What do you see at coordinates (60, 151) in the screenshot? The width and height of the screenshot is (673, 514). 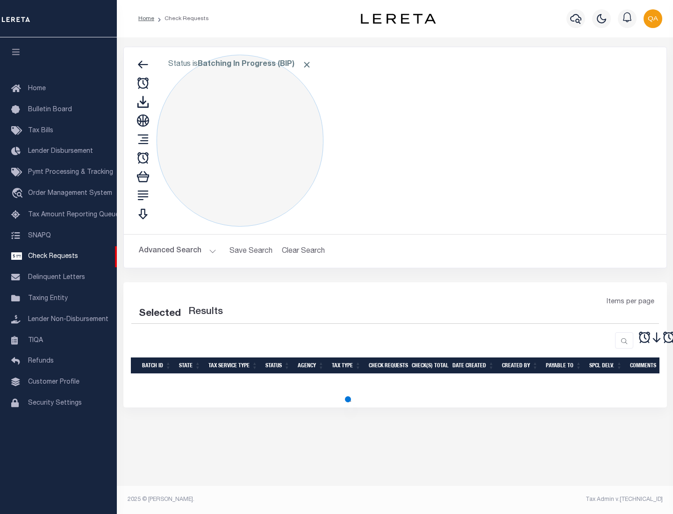 I see `span: Lender Disbursement` at bounding box center [60, 151].